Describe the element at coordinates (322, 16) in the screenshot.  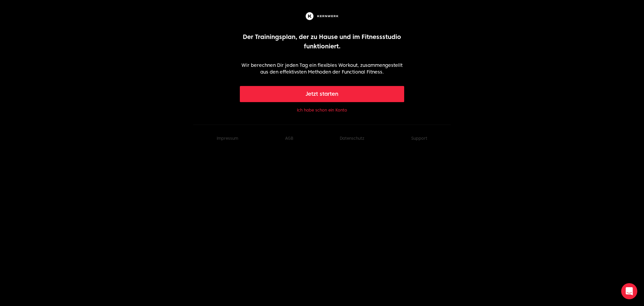
I see `img: Kernwerk®` at that location.